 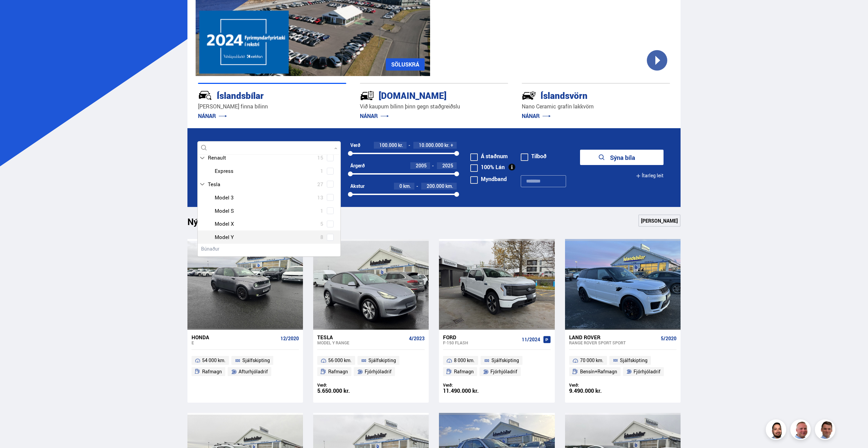 I want to click on img: JRvxyua_JYH6wB4c.svg, so click(x=205, y=95).